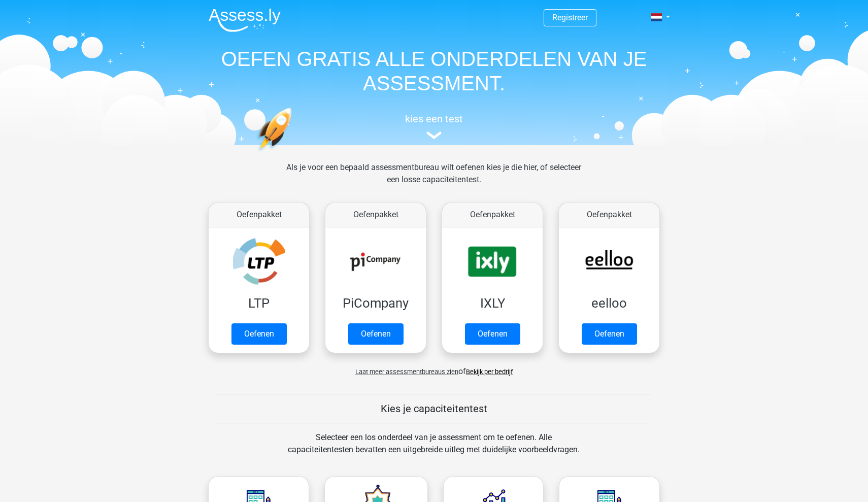 The width and height of the screenshot is (868, 502). What do you see at coordinates (293, 153) in the screenshot?
I see `img: oefenen` at bounding box center [293, 153].